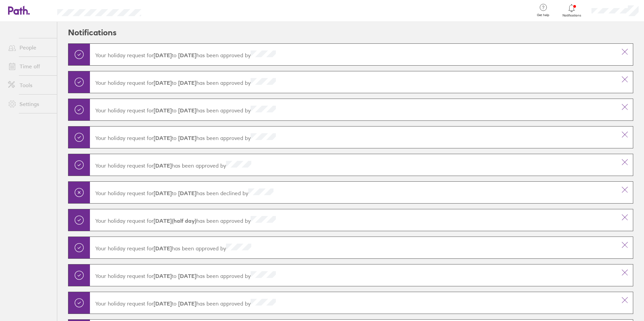 Image resolution: width=644 pixels, height=321 pixels. I want to click on span: Get help, so click(543, 15).